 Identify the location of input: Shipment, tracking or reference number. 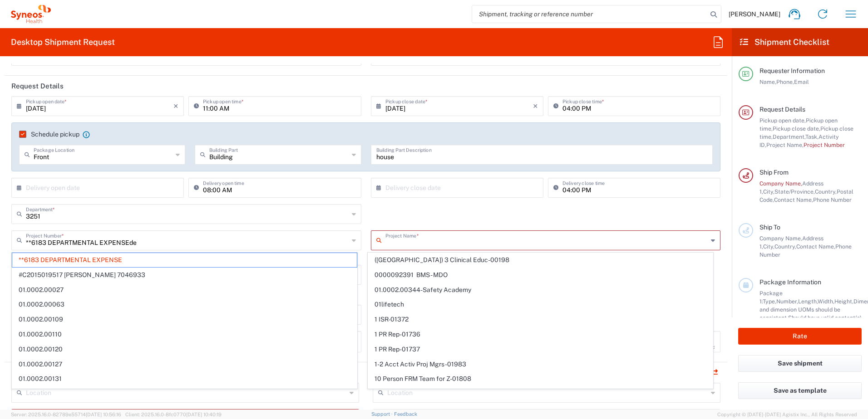
(590, 14).